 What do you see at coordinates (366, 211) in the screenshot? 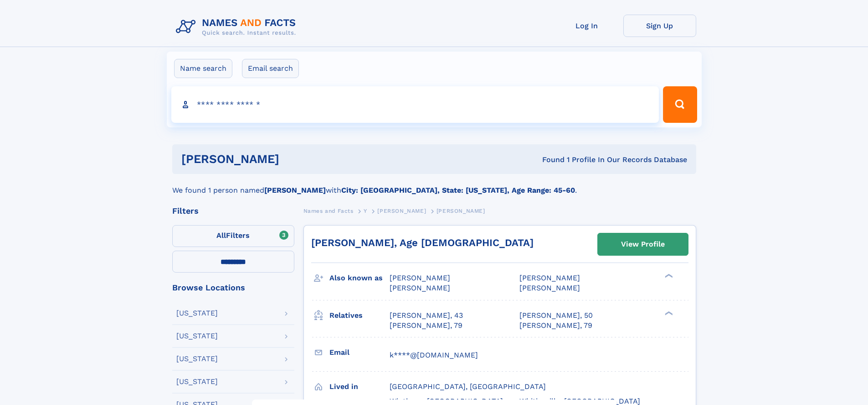
I see `span: Y` at bounding box center [366, 211].